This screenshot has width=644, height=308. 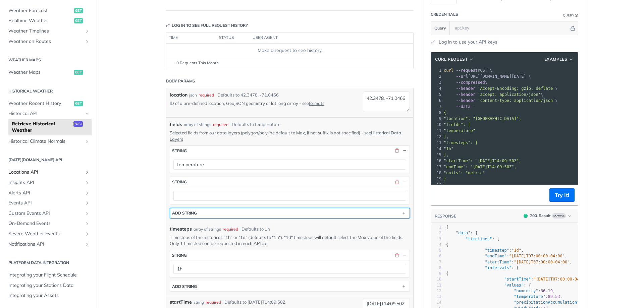 I want to click on a: Weather on RoutesShow subpages for Weather on Routes, so click(x=49, y=41).